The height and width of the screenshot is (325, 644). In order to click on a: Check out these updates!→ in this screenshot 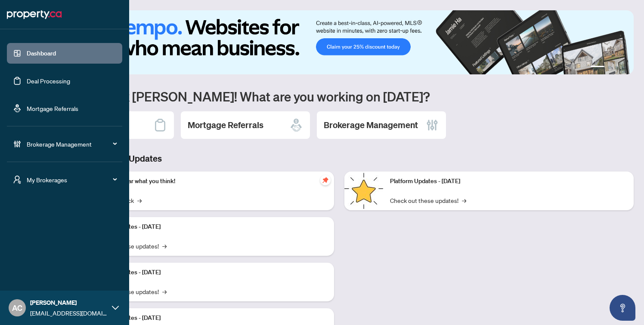, I will do `click(428, 200)`.